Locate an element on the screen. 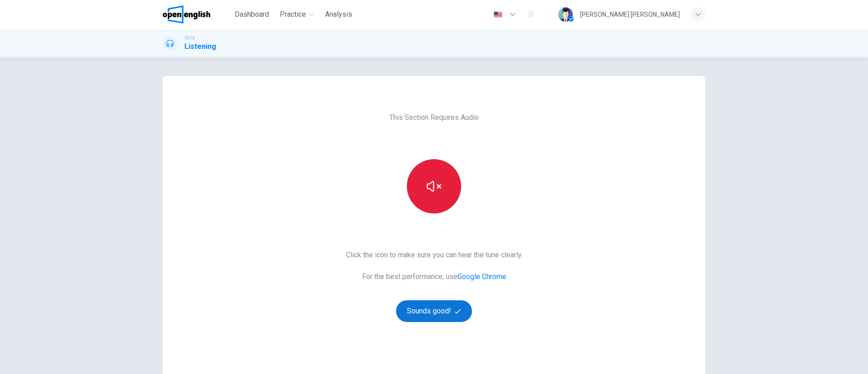 This screenshot has width=868, height=374. button: Analysis is located at coordinates (339, 14).